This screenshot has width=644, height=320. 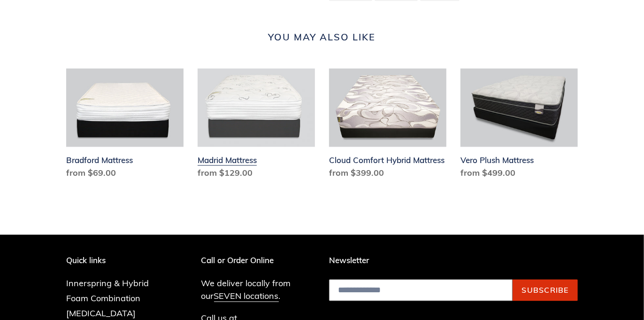 What do you see at coordinates (115, 261) in the screenshot?
I see `p: Quick links` at bounding box center [115, 261].